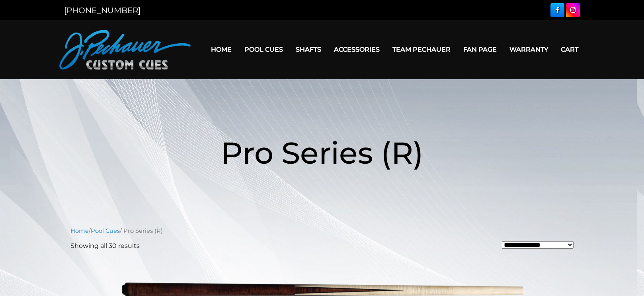 Image resolution: width=644 pixels, height=296 pixels. What do you see at coordinates (357, 50) in the screenshot?
I see `a: Accessories` at bounding box center [357, 50].